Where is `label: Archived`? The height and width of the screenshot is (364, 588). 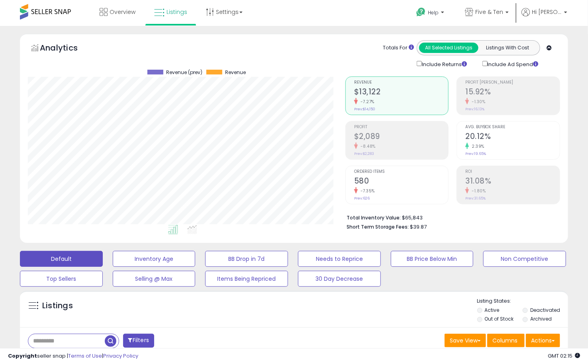 label: Archived is located at coordinates (541, 319).